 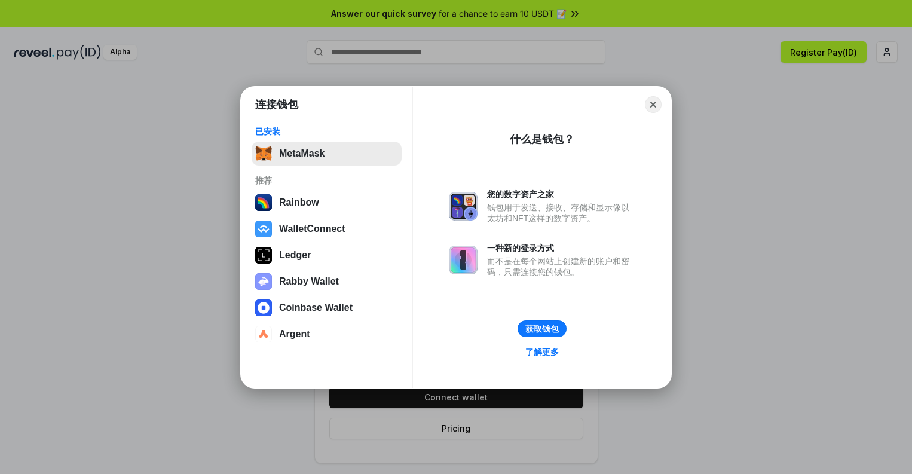 I want to click on button: Coinbase Wallet, so click(x=326, y=308).